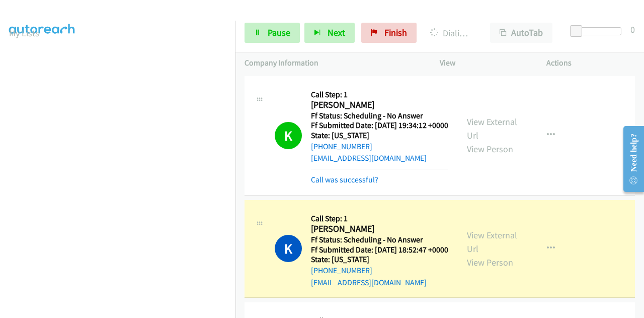 The height and width of the screenshot is (318, 644). Describe the element at coordinates (279, 32) in the screenshot. I see `span: Pause` at that location.